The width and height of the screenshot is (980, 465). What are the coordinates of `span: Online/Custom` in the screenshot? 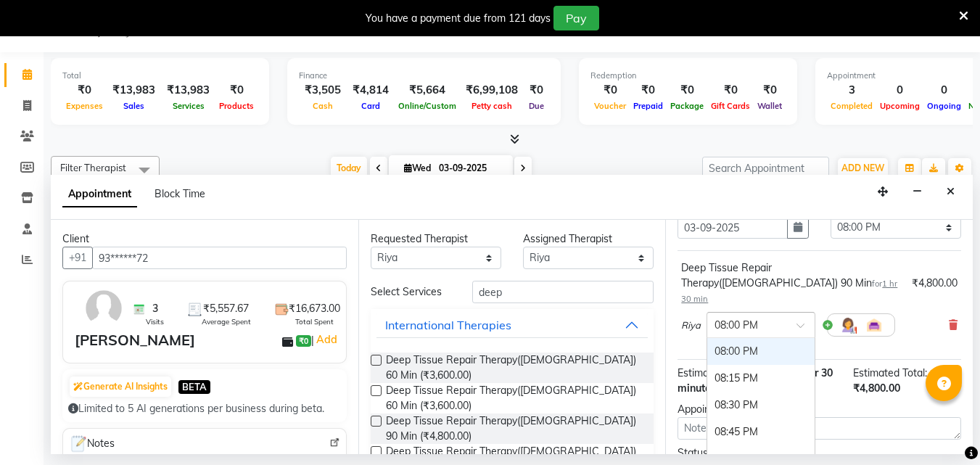 It's located at (427, 106).